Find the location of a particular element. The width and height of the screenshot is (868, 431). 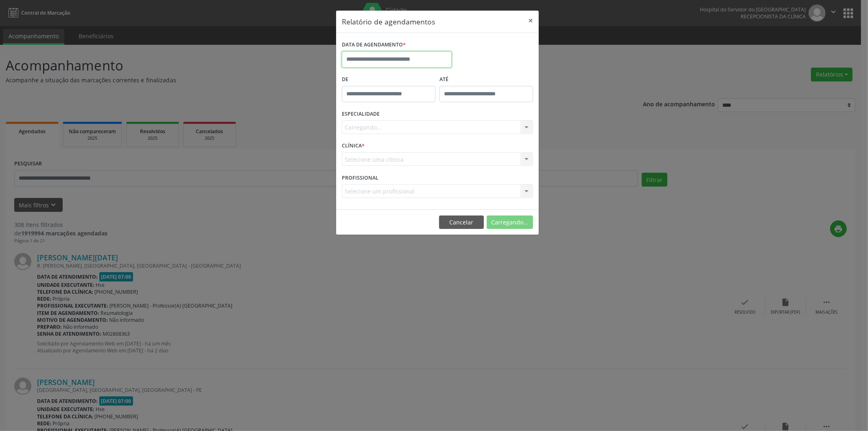

button: Cancelar is located at coordinates (462, 222).